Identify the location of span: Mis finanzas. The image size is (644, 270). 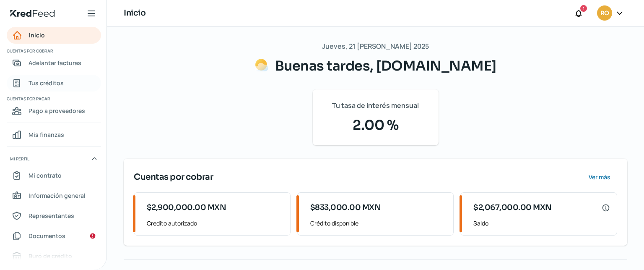
(46, 134).